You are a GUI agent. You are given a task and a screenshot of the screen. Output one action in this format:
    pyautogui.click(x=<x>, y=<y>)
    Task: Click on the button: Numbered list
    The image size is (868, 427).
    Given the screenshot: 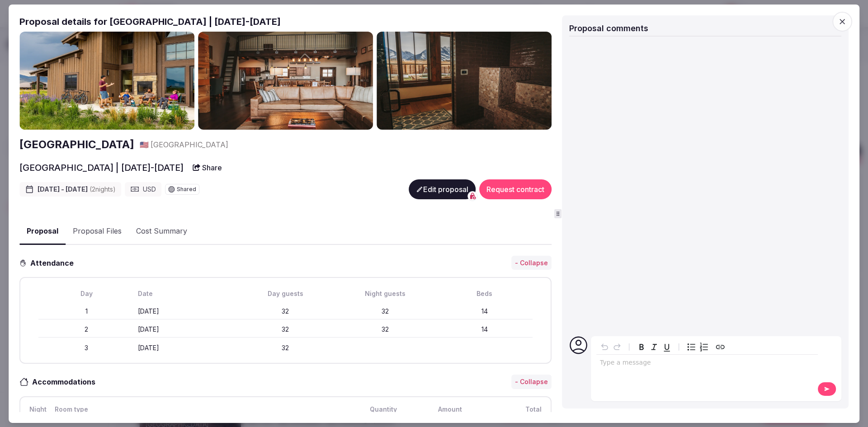 What is the action you would take?
    pyautogui.click(x=703, y=347)
    